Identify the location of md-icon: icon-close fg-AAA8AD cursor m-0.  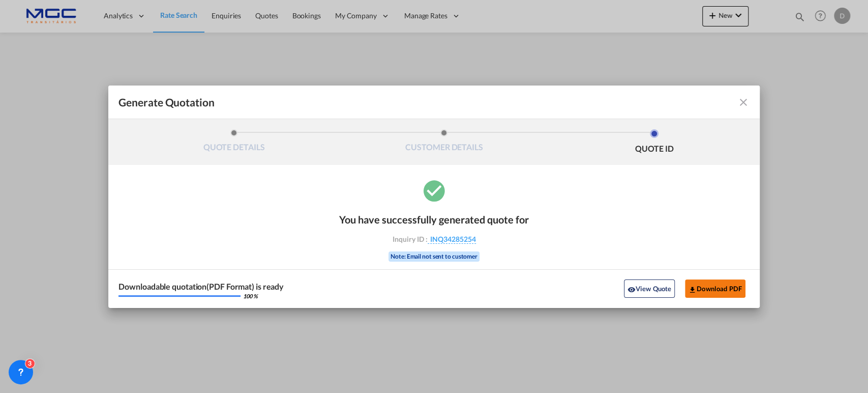
(744, 102).